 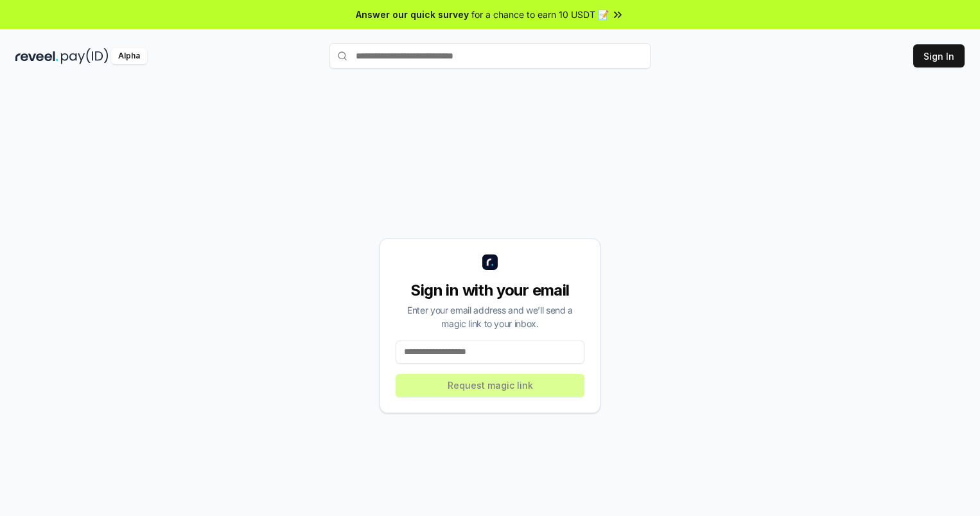 What do you see at coordinates (940, 56) in the screenshot?
I see `button: Sign In` at bounding box center [940, 56].